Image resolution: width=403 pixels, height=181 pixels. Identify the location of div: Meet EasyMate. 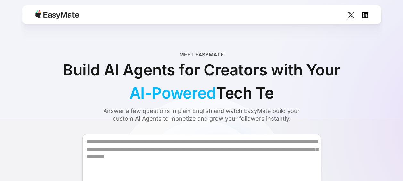
(201, 54).